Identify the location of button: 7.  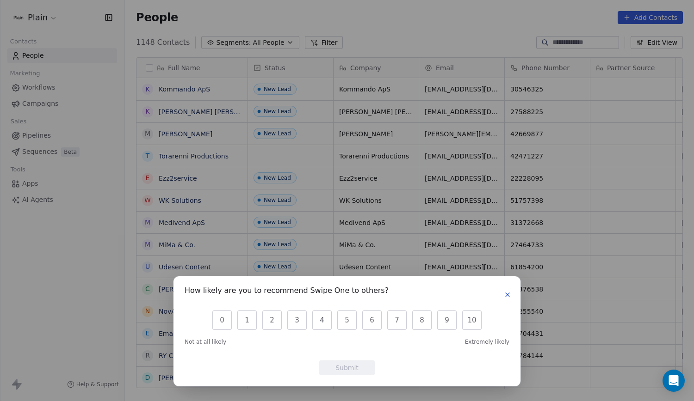
(397, 321).